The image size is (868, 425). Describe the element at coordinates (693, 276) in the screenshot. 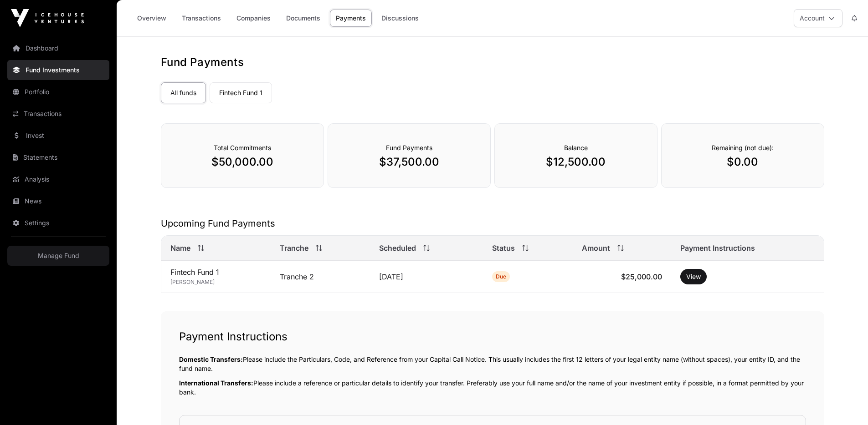

I see `button: View` at that location.